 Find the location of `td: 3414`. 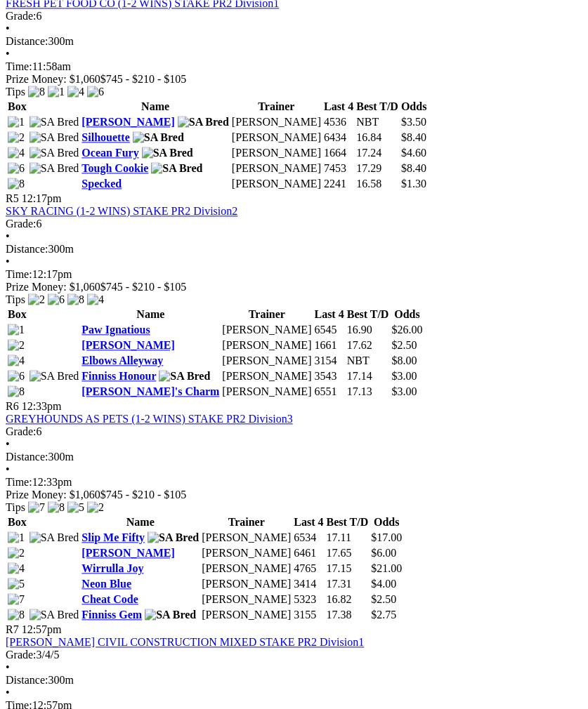

td: 3414 is located at coordinates (308, 584).